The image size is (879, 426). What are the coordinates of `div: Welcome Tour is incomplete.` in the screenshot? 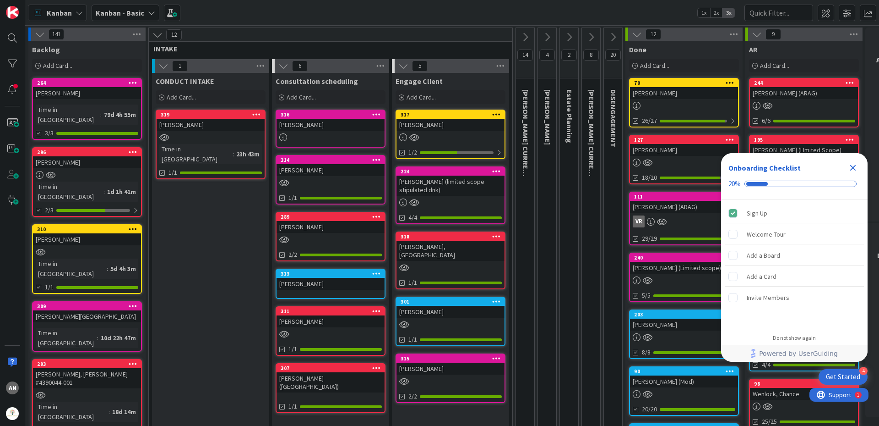 It's located at (795, 234).